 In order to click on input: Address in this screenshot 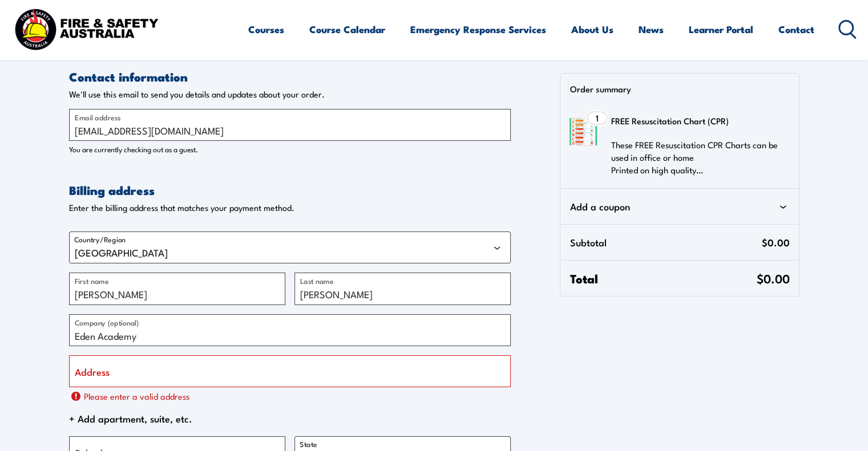, I will do `click(290, 371)`.